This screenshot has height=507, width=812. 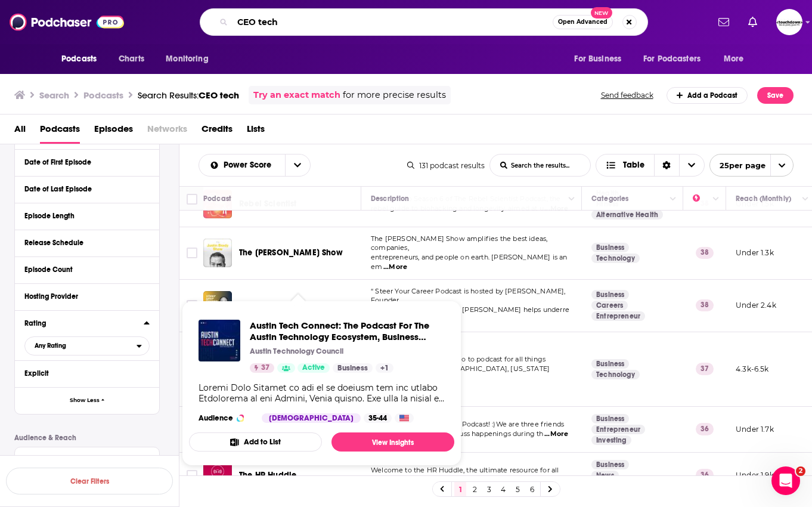 I want to click on span: for more precise results, so click(x=394, y=95).